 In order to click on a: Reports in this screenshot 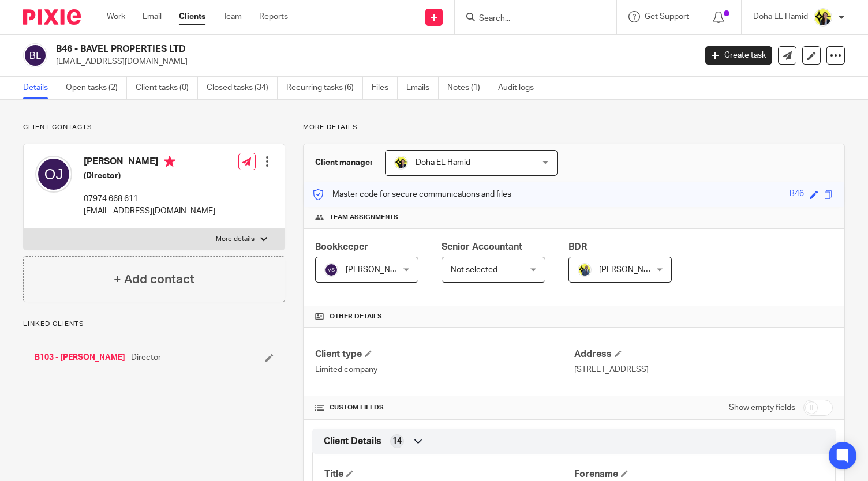, I will do `click(274, 17)`.